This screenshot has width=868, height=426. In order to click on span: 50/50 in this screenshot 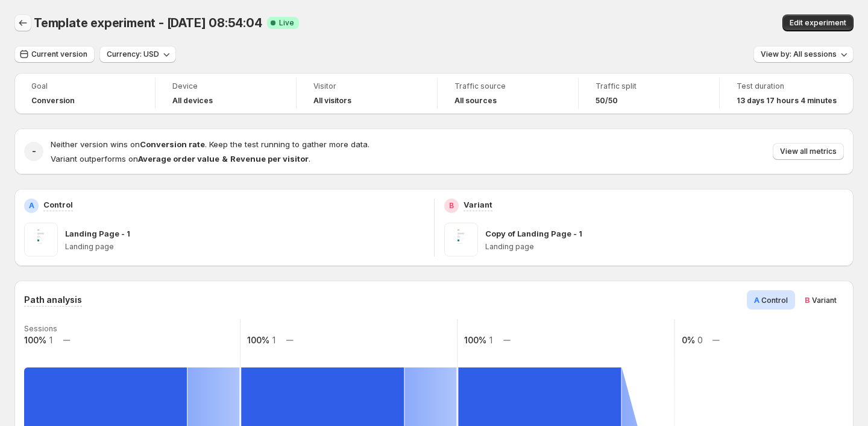, I will do `click(606, 101)`.